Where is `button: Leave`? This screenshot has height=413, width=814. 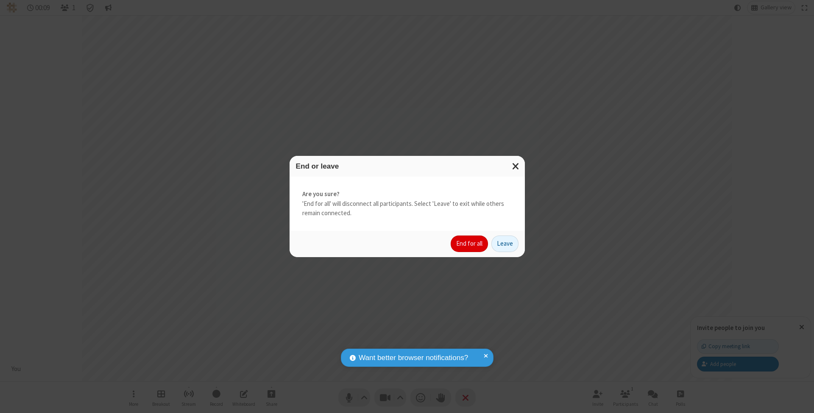
button: Leave is located at coordinates (505, 244).